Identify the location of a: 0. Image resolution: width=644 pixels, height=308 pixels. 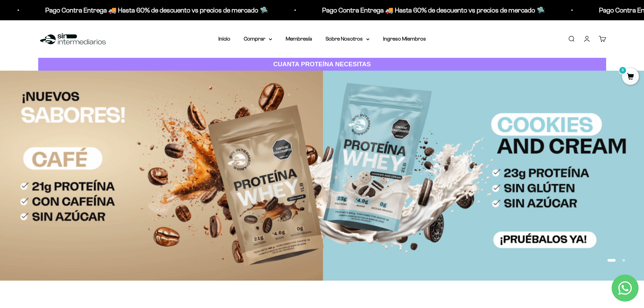
(630, 77).